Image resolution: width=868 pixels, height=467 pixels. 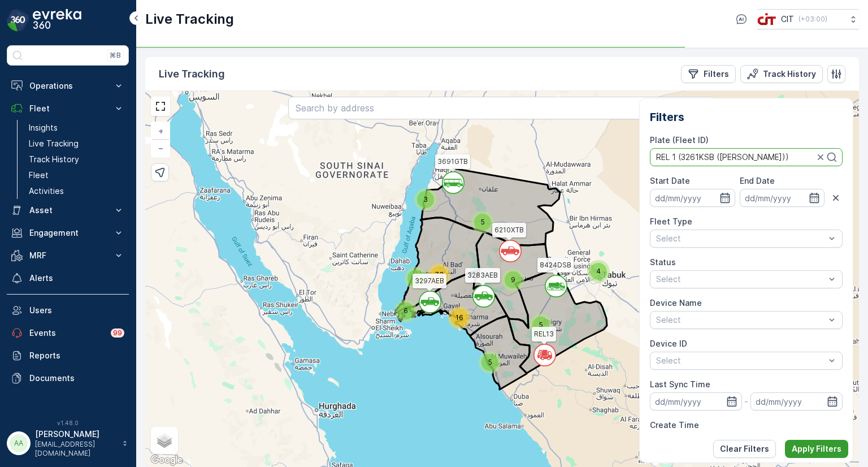 I want to click on label: Status, so click(x=663, y=262).